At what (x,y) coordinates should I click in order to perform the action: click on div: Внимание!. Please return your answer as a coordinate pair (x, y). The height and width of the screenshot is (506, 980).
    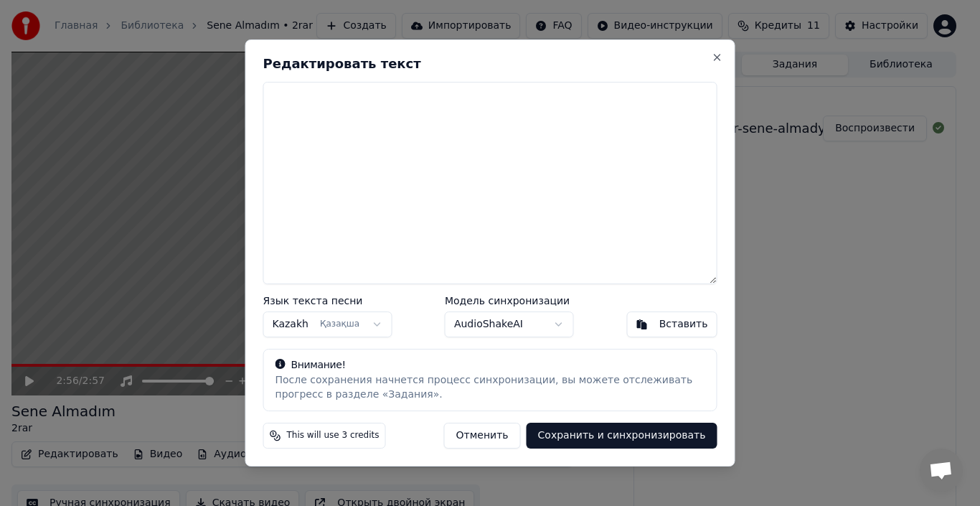
    Looking at the image, I should click on (490, 365).